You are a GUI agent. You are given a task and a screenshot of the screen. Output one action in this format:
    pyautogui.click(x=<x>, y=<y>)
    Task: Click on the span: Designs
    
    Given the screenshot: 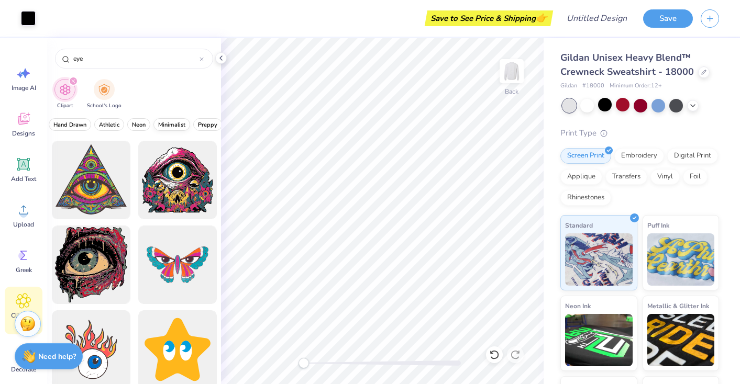 What is the action you would take?
    pyautogui.click(x=24, y=134)
    